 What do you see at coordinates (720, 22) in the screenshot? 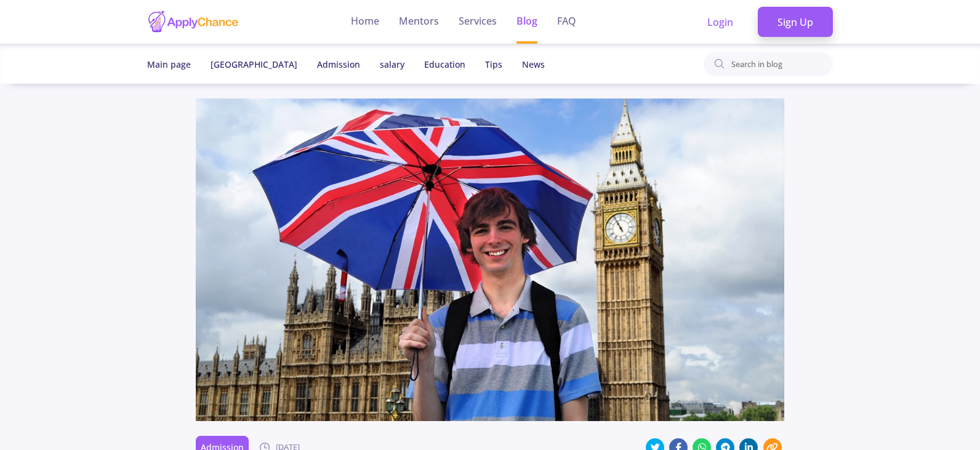
I see `a: Login` at bounding box center [720, 22].